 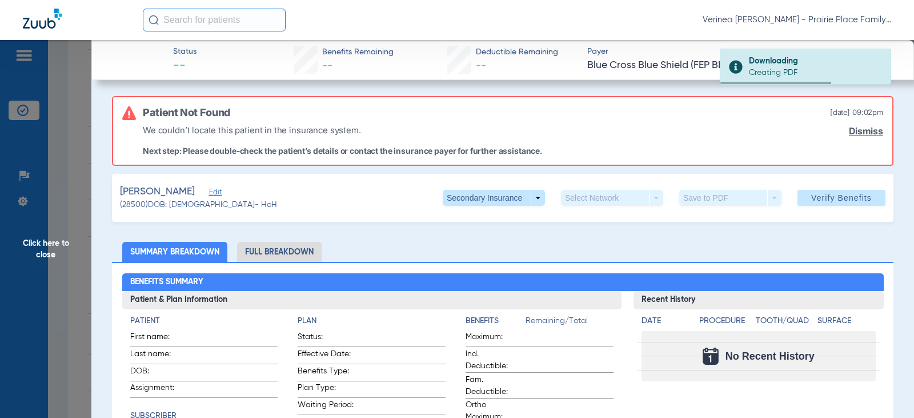 What do you see at coordinates (770, 356) in the screenshot?
I see `span: No Recent History` at bounding box center [770, 356].